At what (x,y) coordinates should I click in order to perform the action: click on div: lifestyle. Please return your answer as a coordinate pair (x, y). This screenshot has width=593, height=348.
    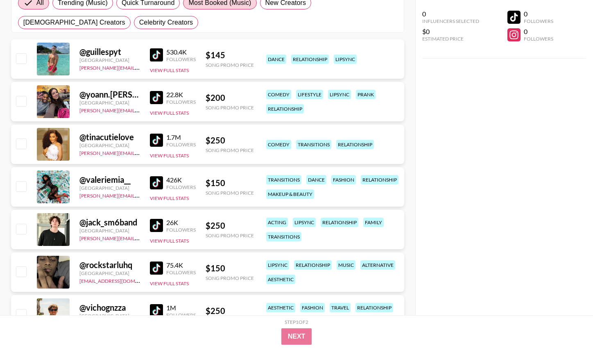
    Looking at the image, I should click on (310, 94).